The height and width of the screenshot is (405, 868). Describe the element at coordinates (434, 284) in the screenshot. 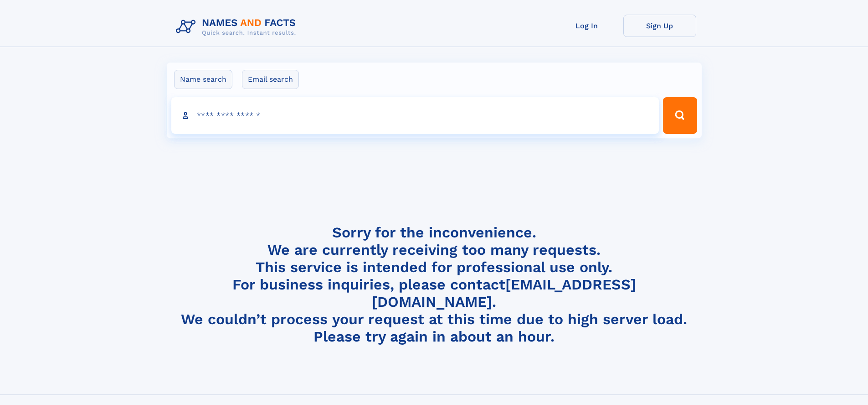

I see `h4: Sorry for the inconvenience. We are currently receiving too many requests. This service is intend...` at that location.